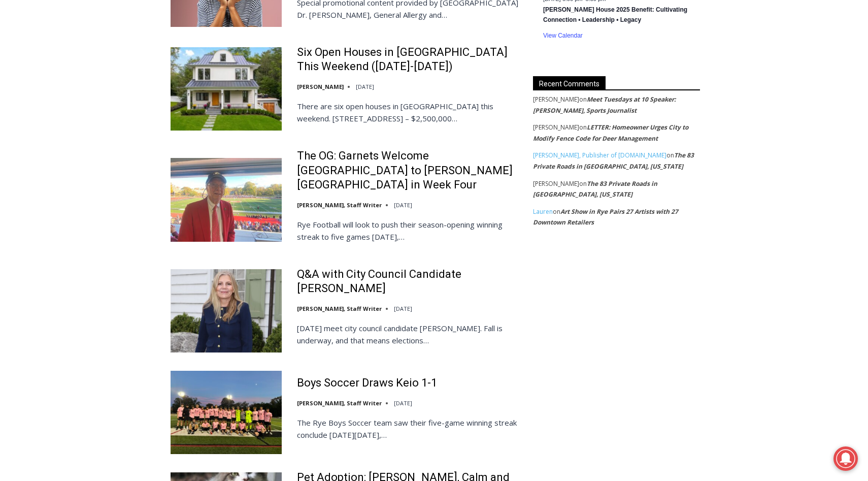  Describe the element at coordinates (225, 89) in the screenshot. I see `img: Six Open Houses in Rye This Weekend (October 4-5)` at that location.